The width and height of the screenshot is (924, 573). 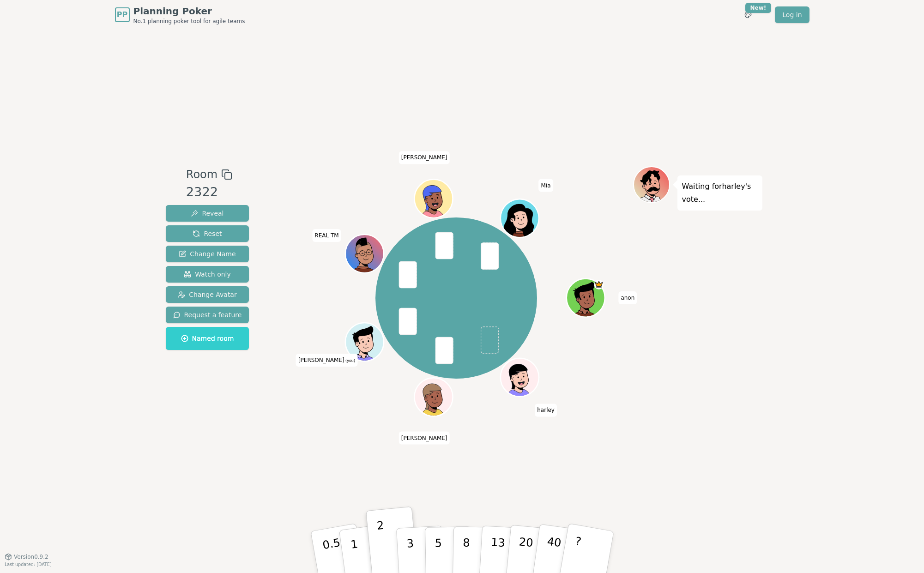 I want to click on button: Change Avatar, so click(x=207, y=294).